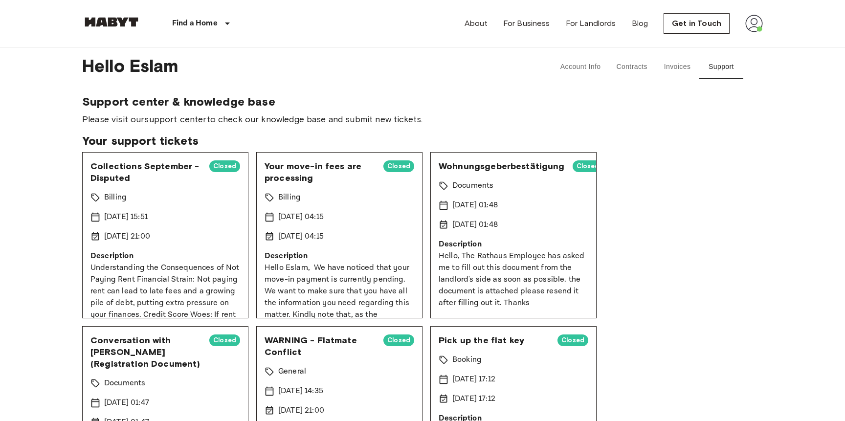 This screenshot has height=421, width=845. Describe the element at coordinates (175, 119) in the screenshot. I see `a: support center` at that location.